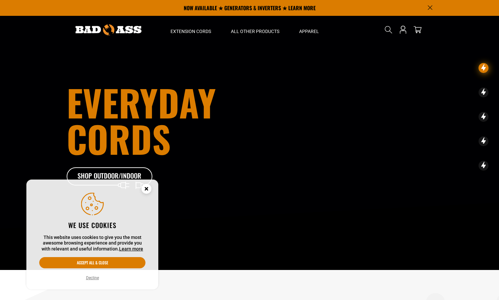 This screenshot has width=499, height=300. Describe the element at coordinates (92, 243) in the screenshot. I see `p: This website uses cookies to give you the most awesome browsing experience and provide you with r...` at that location.